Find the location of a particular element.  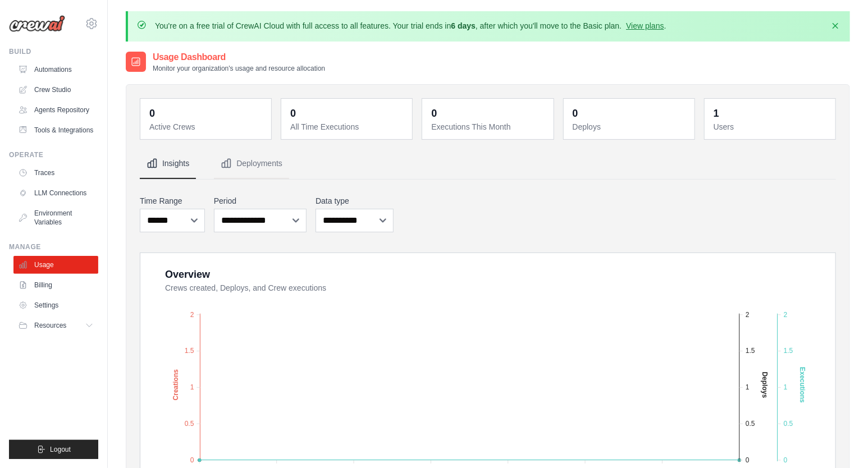

span: Logout is located at coordinates (60, 450).